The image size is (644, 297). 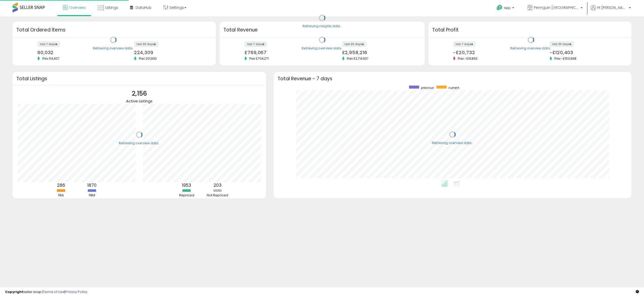 What do you see at coordinates (499, 8) in the screenshot?
I see `i: Get Help` at bounding box center [499, 8].